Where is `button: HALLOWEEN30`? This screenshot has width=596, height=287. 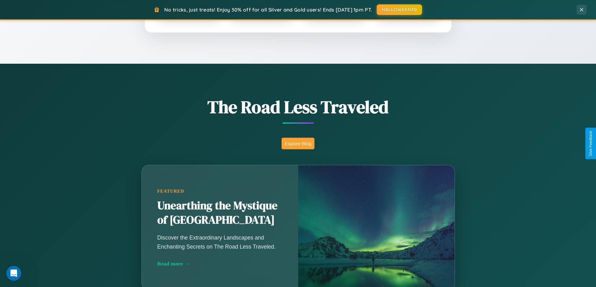 button: HALLOWEEN30 is located at coordinates (399, 10).